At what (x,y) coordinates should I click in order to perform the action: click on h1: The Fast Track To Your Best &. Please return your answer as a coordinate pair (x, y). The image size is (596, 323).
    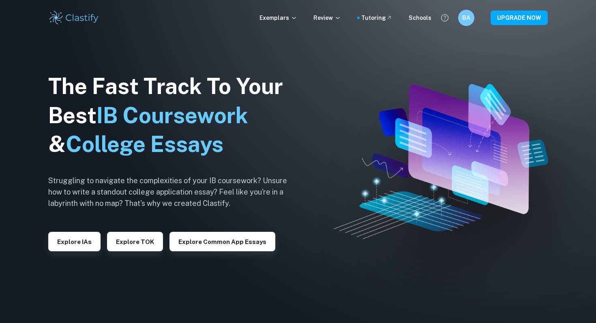
    Looking at the image, I should click on (174, 116).